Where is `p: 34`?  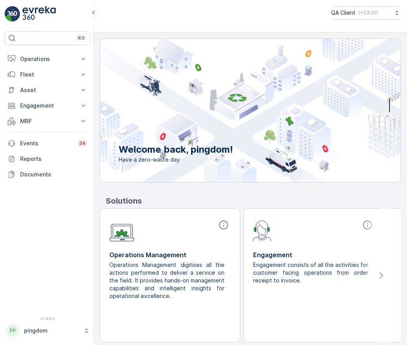 p: 34 is located at coordinates (82, 143).